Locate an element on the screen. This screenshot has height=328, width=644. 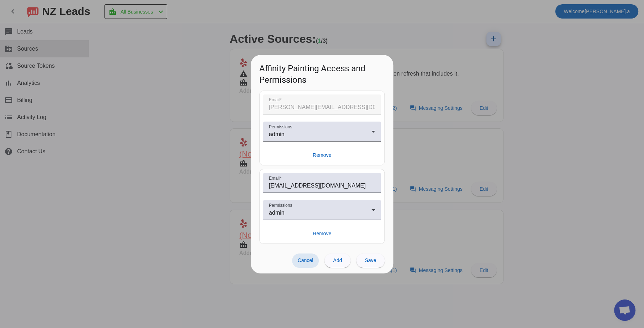
span: Cancel is located at coordinates (306, 261).